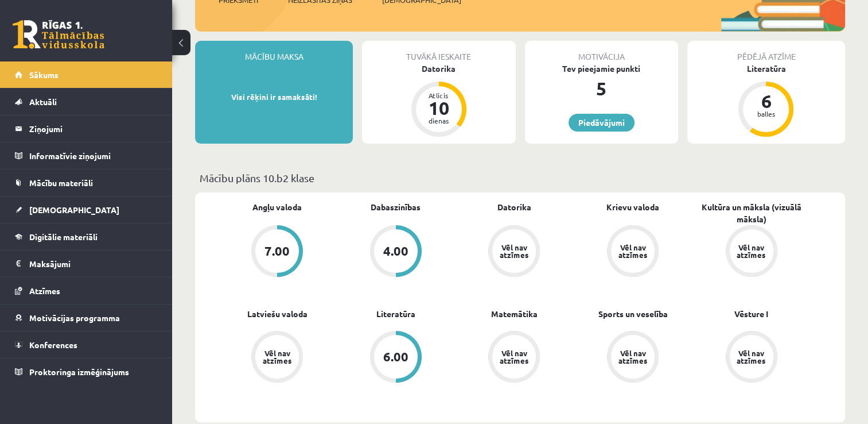 The image size is (868, 424). Describe the element at coordinates (63, 237) in the screenshot. I see `span: Digitālie materiāli` at that location.